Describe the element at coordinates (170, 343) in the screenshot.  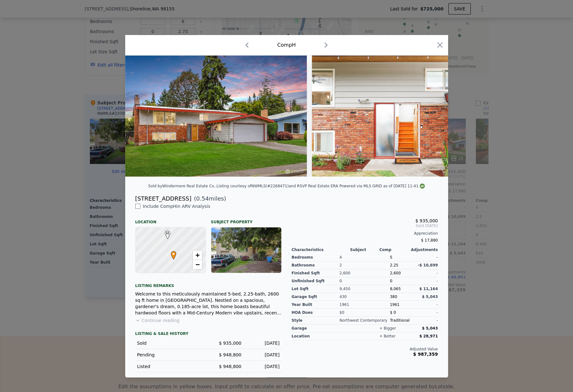
I see `div: Sold` at that location.